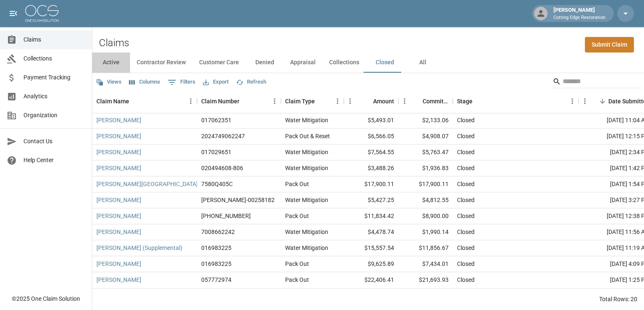  What do you see at coordinates (344, 63) in the screenshot?
I see `button: Collections` at bounding box center [344, 63].